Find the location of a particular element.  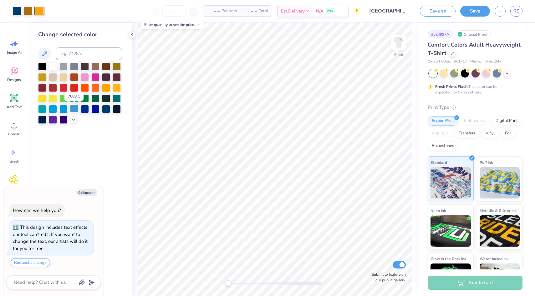

a: RS is located at coordinates (516, 11).